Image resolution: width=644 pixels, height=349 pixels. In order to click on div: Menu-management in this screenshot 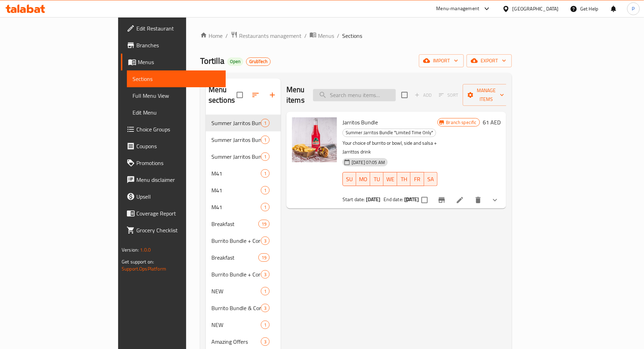, I will do `click(458, 9)`.